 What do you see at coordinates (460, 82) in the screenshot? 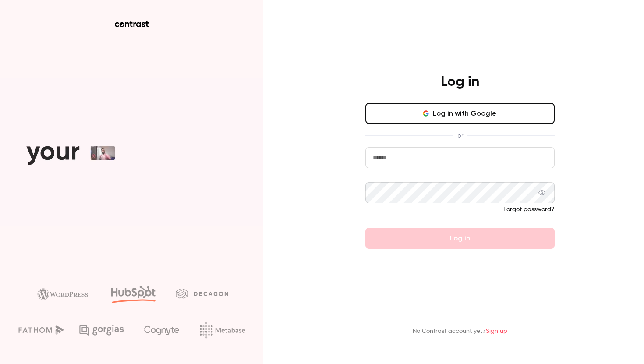
I see `h4: Log in` at bounding box center [460, 82].